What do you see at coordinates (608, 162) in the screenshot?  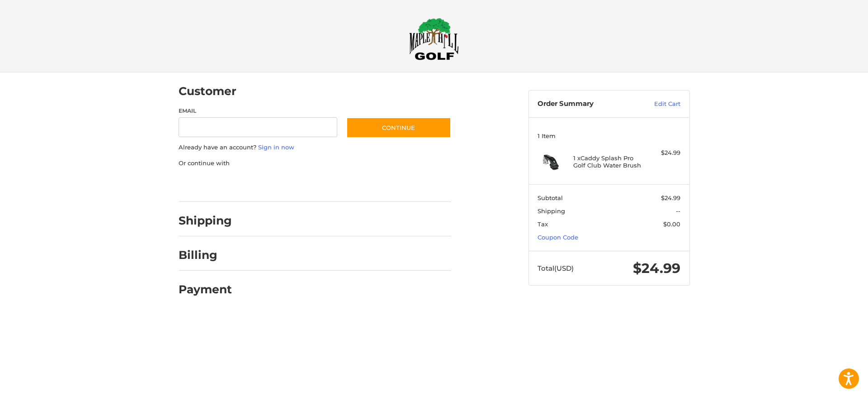 I see `h4: 1 x Caddy Splash Pro Golf Club Water Brush` at bounding box center [608, 162].